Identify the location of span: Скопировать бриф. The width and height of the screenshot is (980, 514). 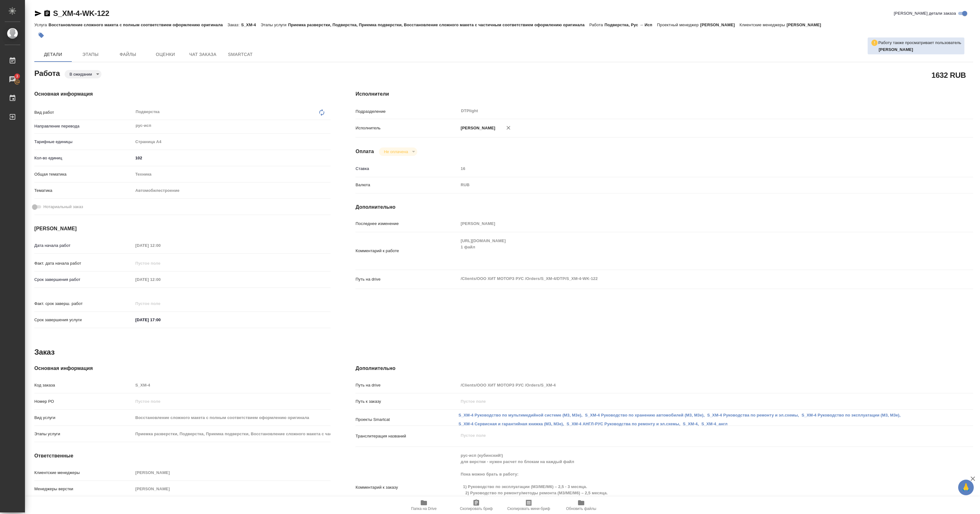
(476, 509).